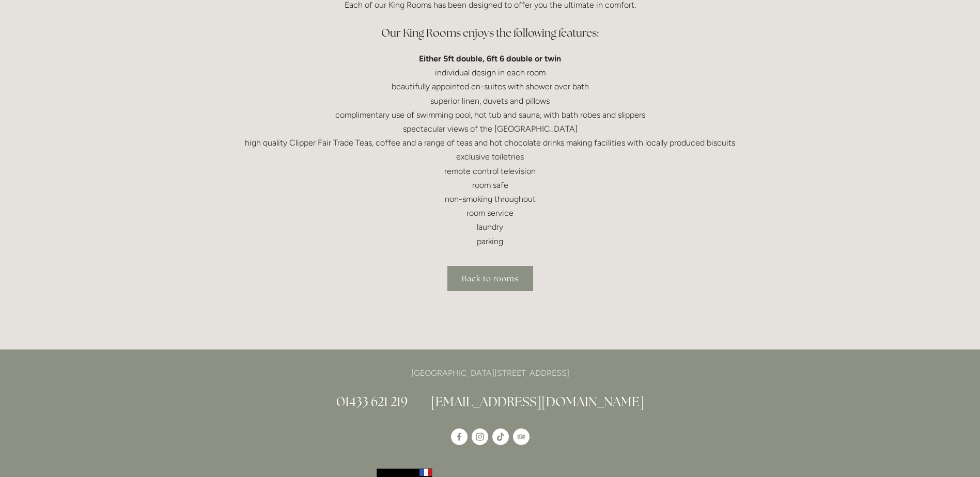 This screenshot has height=477, width=980. I want to click on a: Losehill House Hotel & Spa, so click(459, 437).